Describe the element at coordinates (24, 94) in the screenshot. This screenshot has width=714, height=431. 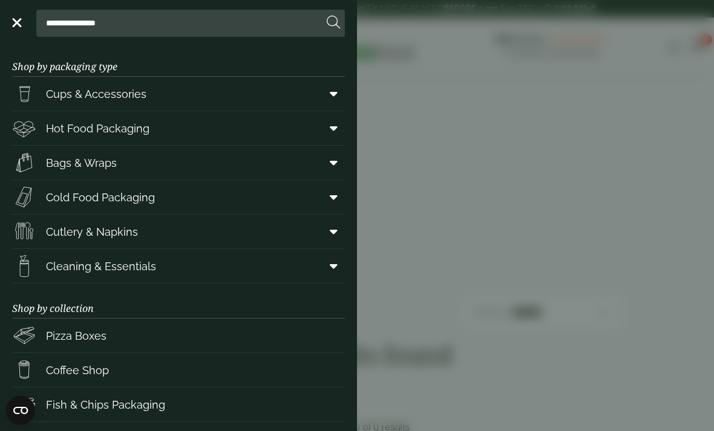
I see `img: PintNhalf_cup.svg` at that location.